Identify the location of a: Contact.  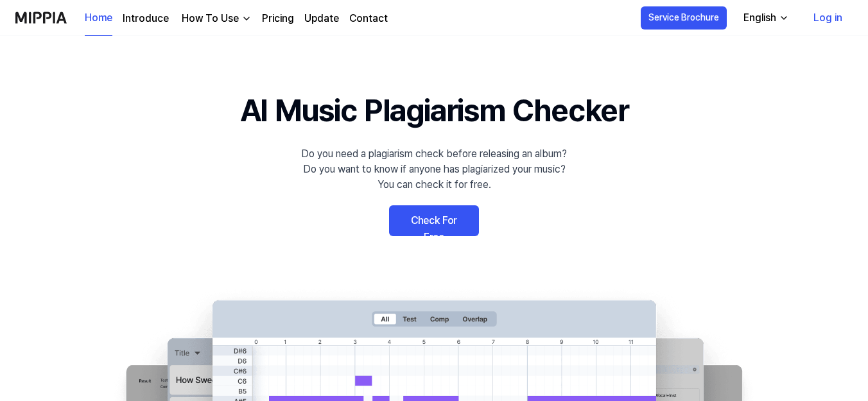
(369, 19).